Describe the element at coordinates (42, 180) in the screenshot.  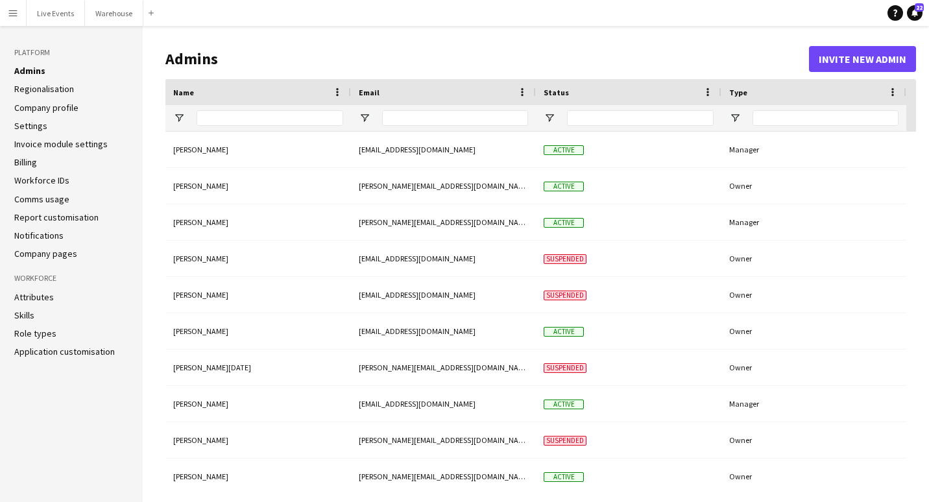
I see `a: Workforce IDs` at that location.